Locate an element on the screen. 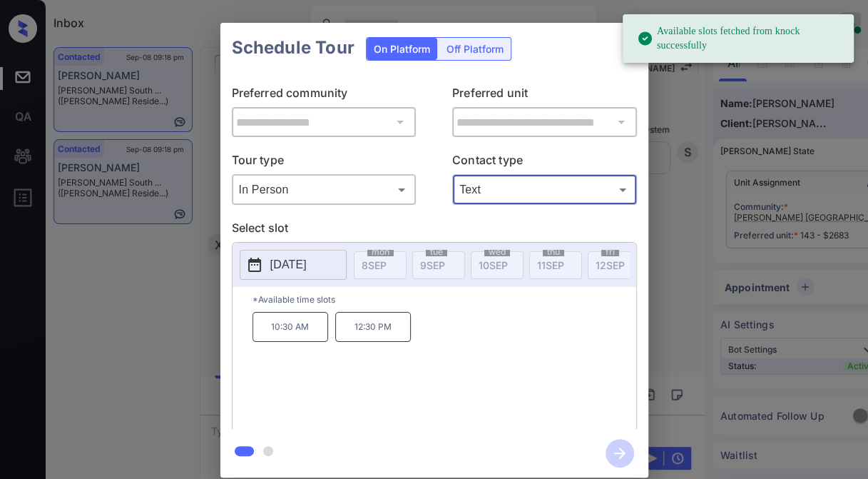 The height and width of the screenshot is (479, 868). p: Contact type is located at coordinates (544, 163).